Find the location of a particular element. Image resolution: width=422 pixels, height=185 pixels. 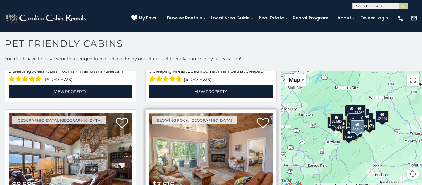

div: $6,066 is located at coordinates (367, 119).